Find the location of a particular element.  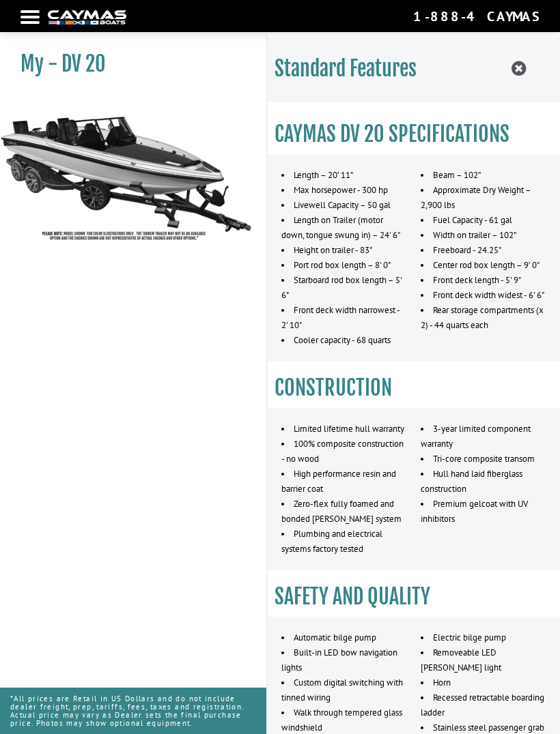

li: Front deck width narrowest - 2' 10" is located at coordinates (344, 318).